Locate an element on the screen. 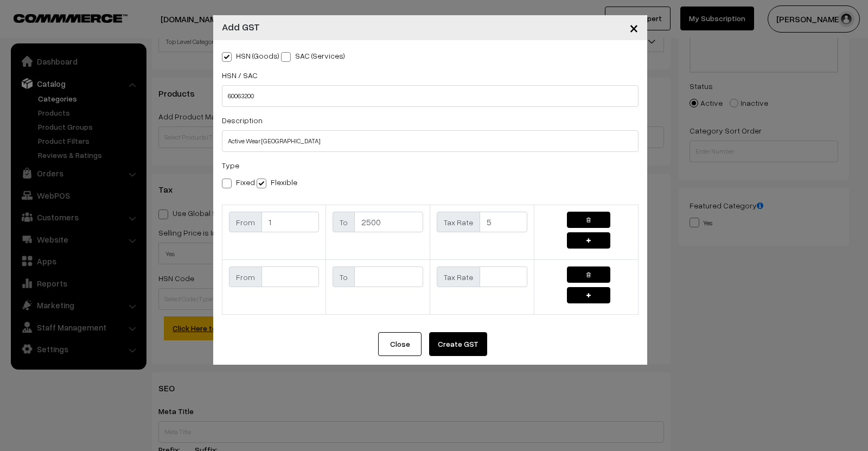 Image resolution: width=868 pixels, height=451 pixels. label: Fixed is located at coordinates (238, 182).